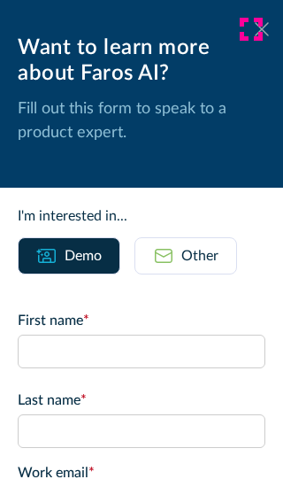 This screenshot has width=283, height=487. What do you see at coordinates (142, 400) in the screenshot?
I see `label: Last name` at bounding box center [142, 400].